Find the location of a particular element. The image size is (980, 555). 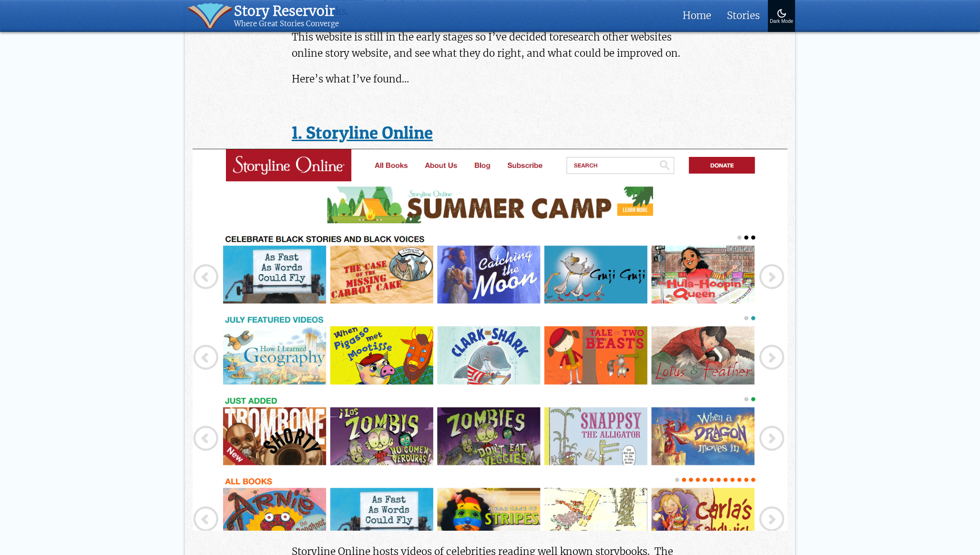

img: icon of book with waver spilling out. is located at coordinates (209, 16).